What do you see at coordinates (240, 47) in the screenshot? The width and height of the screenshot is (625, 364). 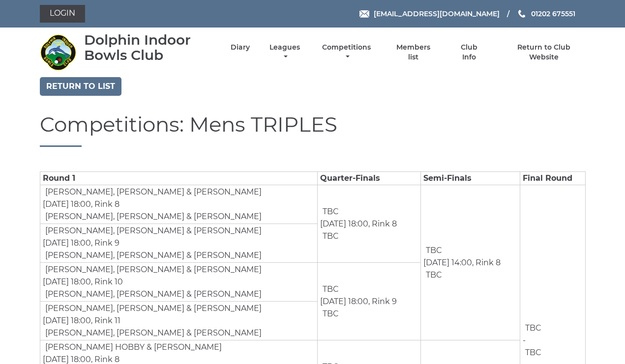 I see `a: Diary` at bounding box center [240, 47].